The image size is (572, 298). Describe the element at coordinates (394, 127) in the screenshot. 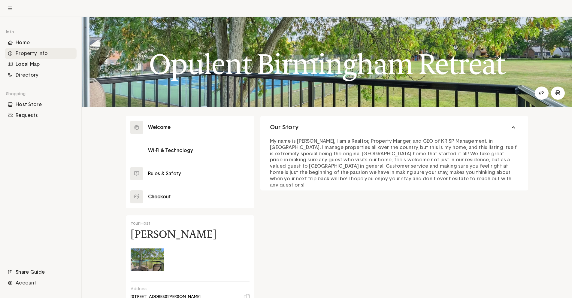

I see `button: Our Story` at that location.